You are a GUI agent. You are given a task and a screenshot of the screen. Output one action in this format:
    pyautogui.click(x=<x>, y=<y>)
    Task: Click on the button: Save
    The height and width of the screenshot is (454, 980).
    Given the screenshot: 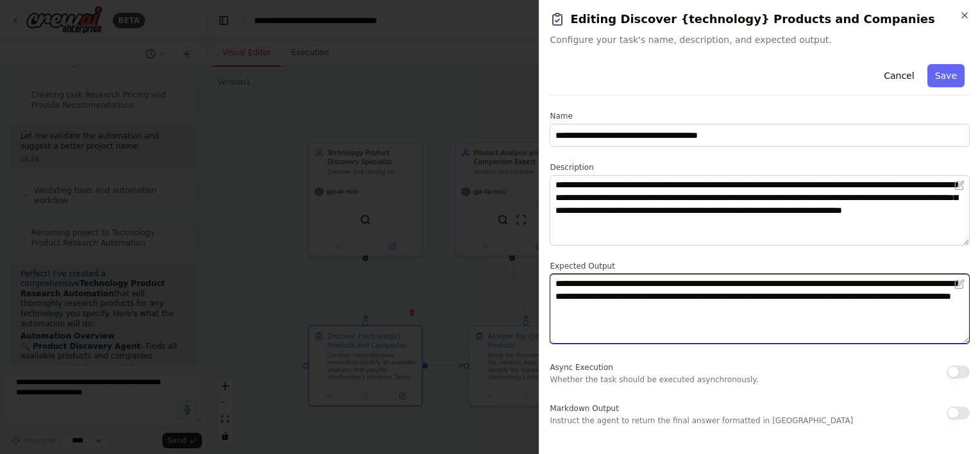 What is the action you would take?
    pyautogui.click(x=946, y=75)
    